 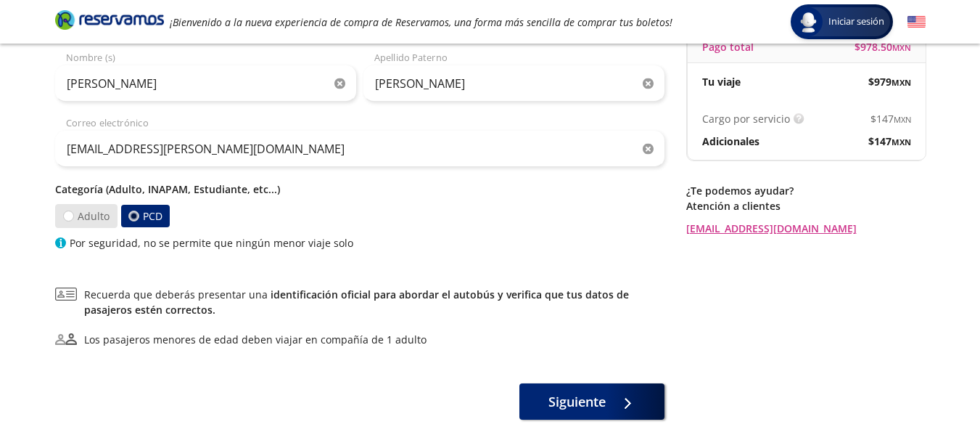 What do you see at coordinates (211, 243) in the screenshot?
I see `p: Por seguridad, no se permite que ningún menor viaje solo` at bounding box center [211, 243].